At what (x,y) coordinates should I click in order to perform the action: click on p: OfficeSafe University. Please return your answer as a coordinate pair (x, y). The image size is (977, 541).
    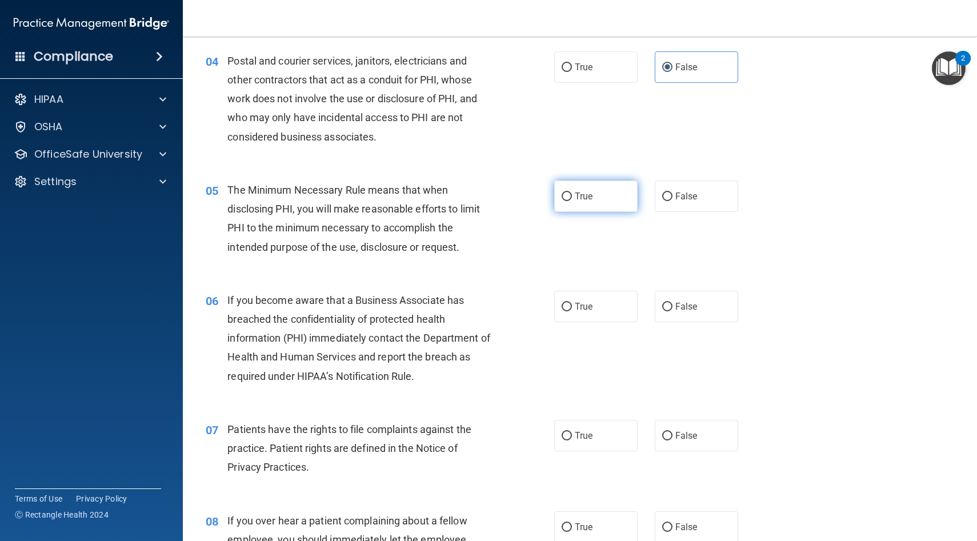
    Looking at the image, I should click on (88, 154).